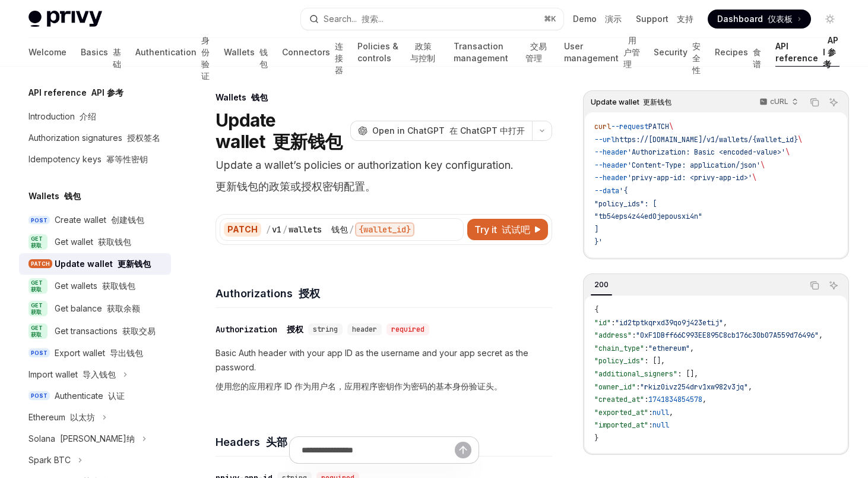 The width and height of the screenshot is (868, 478). I want to click on div: Import wallet, so click(72, 374).